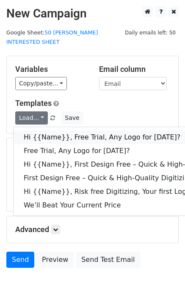 This screenshot has width=185, height=298. I want to click on small: Google Sheet:, so click(52, 37).